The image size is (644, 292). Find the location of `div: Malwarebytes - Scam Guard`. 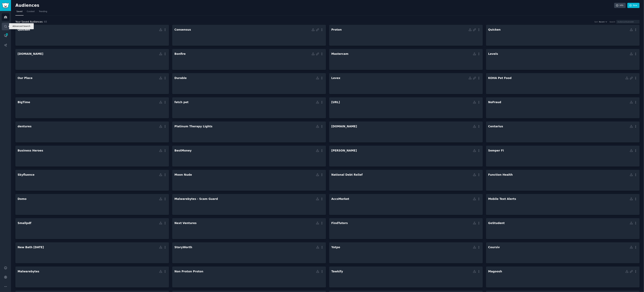

div: Malwarebytes - Scam Guard is located at coordinates (196, 199).